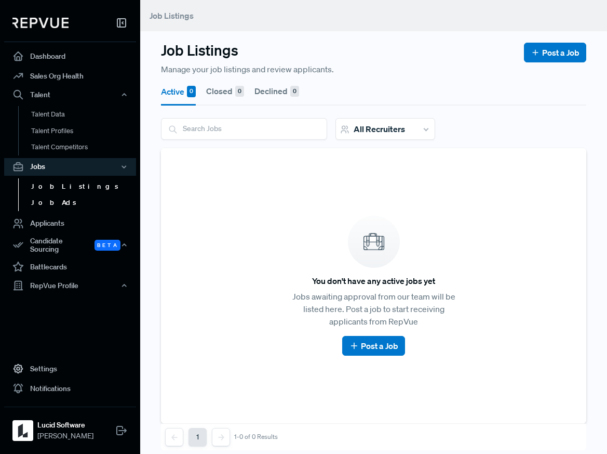  What do you see at coordinates (70, 245) in the screenshot?
I see `div: Candidate Sourcing` at bounding box center [70, 245].